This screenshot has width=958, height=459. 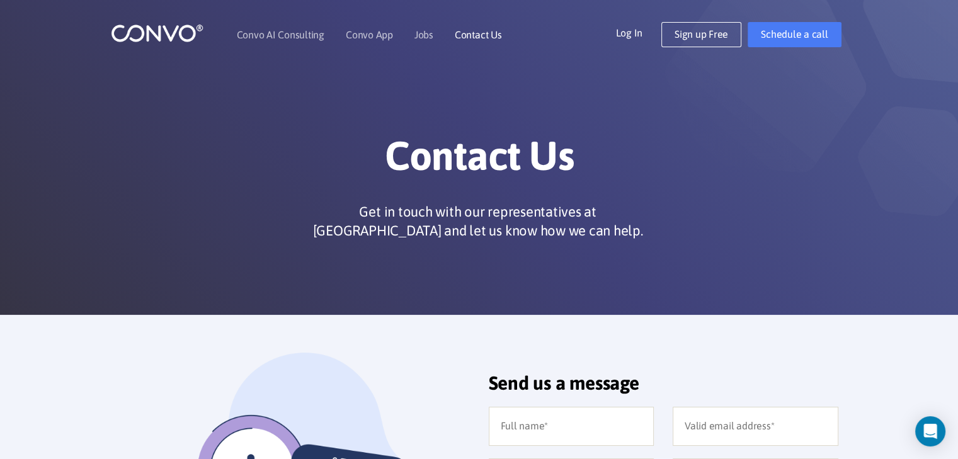 I want to click on input: Full name*, so click(x=571, y=426).